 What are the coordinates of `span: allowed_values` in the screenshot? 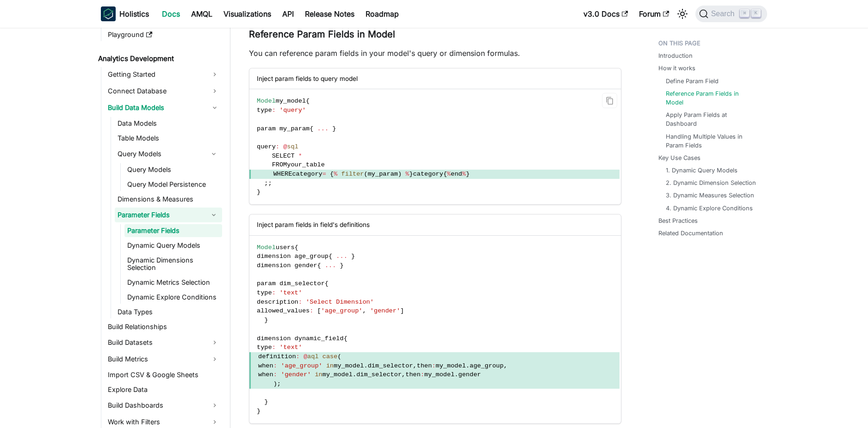 It's located at (283, 311).